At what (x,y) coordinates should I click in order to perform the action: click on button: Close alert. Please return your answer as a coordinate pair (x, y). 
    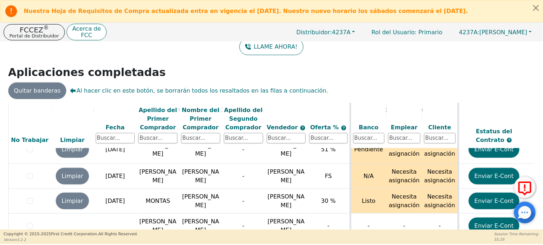
    Looking at the image, I should click on (537, 8).